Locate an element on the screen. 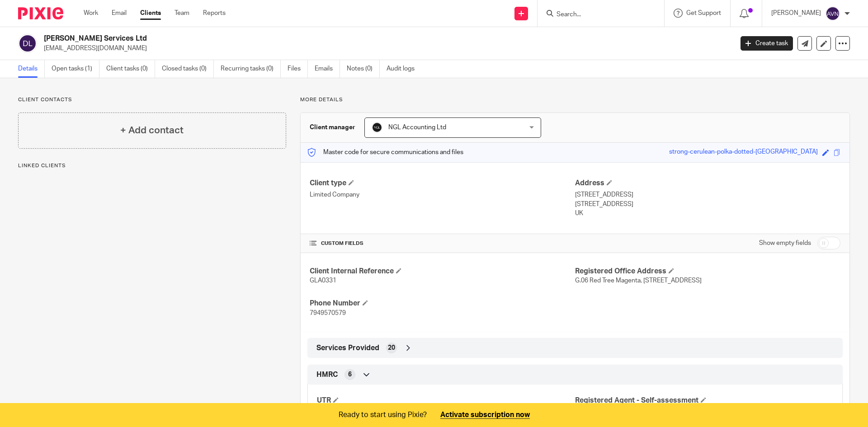 The height and width of the screenshot is (427, 868). a: Open tasks (1) is located at coordinates (75, 69).